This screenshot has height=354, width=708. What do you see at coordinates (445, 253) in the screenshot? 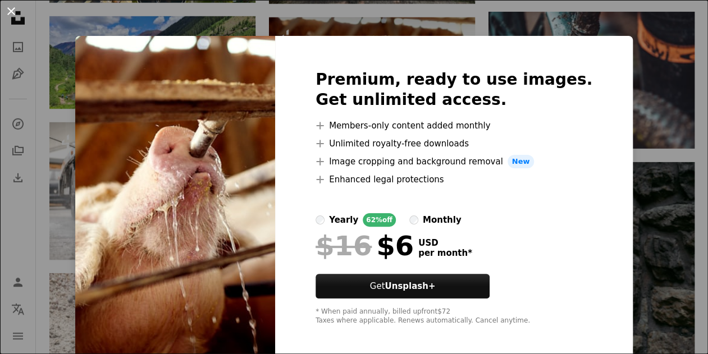
I see `span: per month *` at bounding box center [445, 253].